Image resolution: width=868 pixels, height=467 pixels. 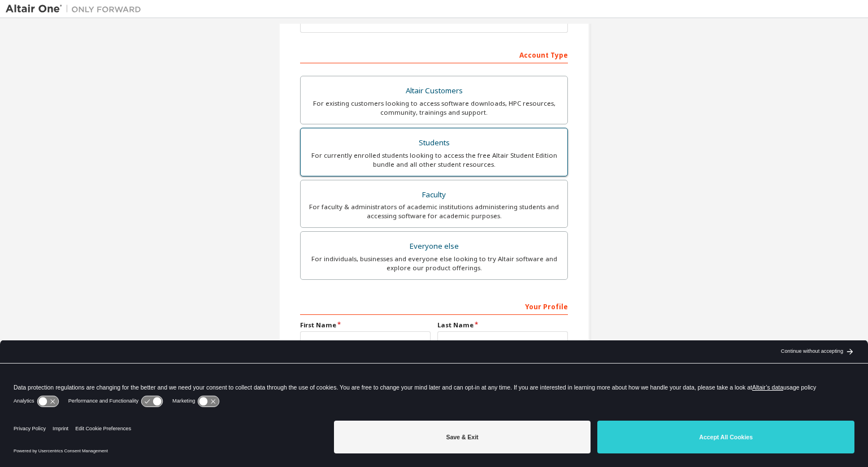 I want to click on div: Altair Customers, so click(x=434, y=91).